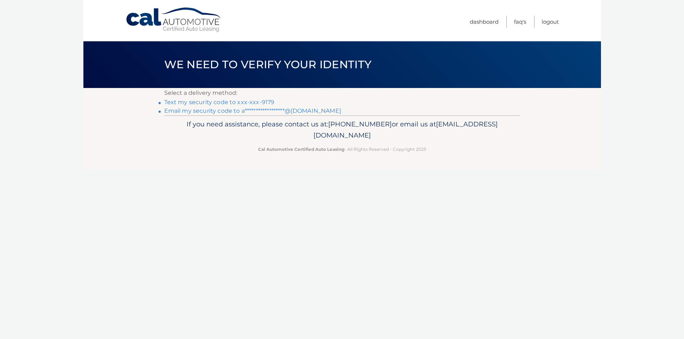  Describe the element at coordinates (342, 149) in the screenshot. I see `p: - All Rights Reserved - Copyright 2025` at that location.